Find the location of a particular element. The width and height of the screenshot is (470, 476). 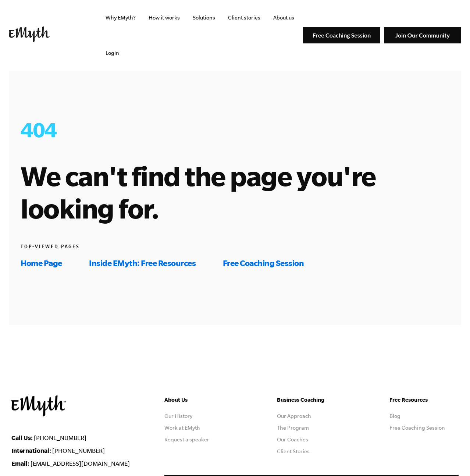

h6: TOP-VIEWED PAGES is located at coordinates (235, 248).